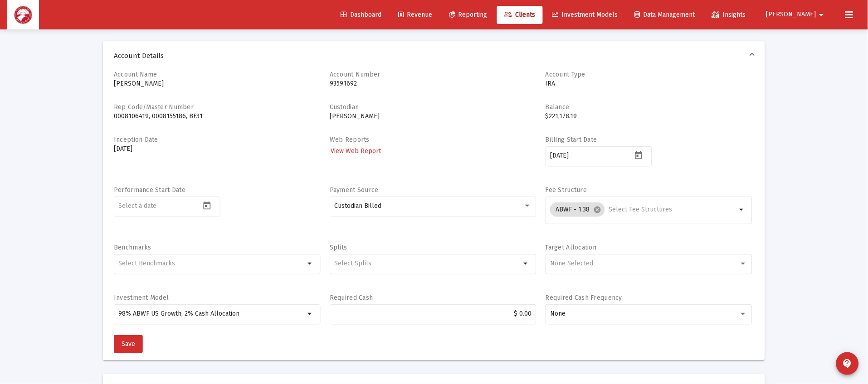 The image size is (868, 384). What do you see at coordinates (585, 15) in the screenshot?
I see `a: Investment Models` at bounding box center [585, 15].